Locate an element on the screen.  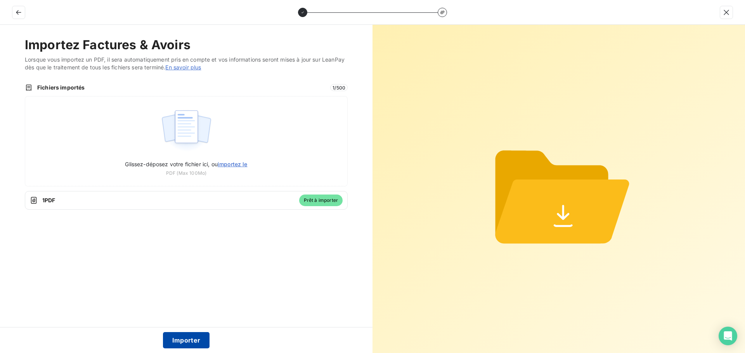
span: Prêt à importer is located at coordinates (321, 200).